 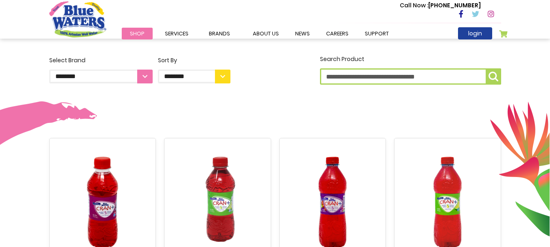 What do you see at coordinates (137, 33) in the screenshot?
I see `span: Shop` at bounding box center [137, 33].